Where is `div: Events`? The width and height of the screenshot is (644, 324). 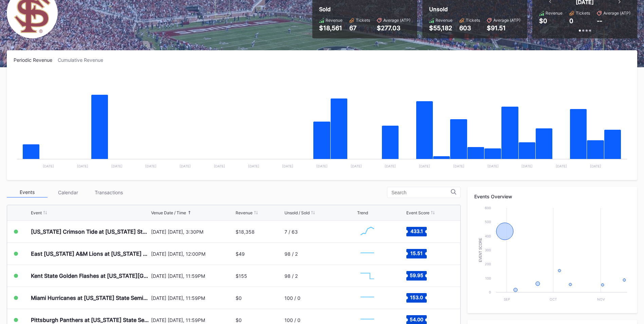 div: Events is located at coordinates (27, 192).